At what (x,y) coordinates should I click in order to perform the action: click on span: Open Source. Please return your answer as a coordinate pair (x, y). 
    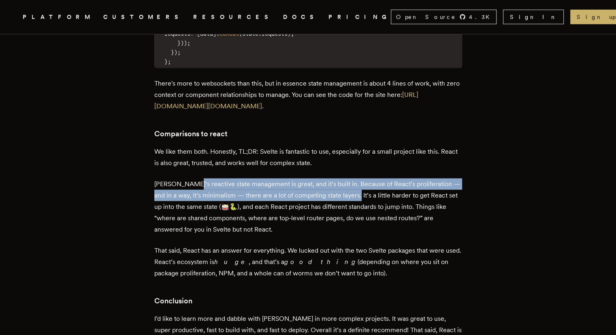
    Looking at the image, I should click on (426, 17).